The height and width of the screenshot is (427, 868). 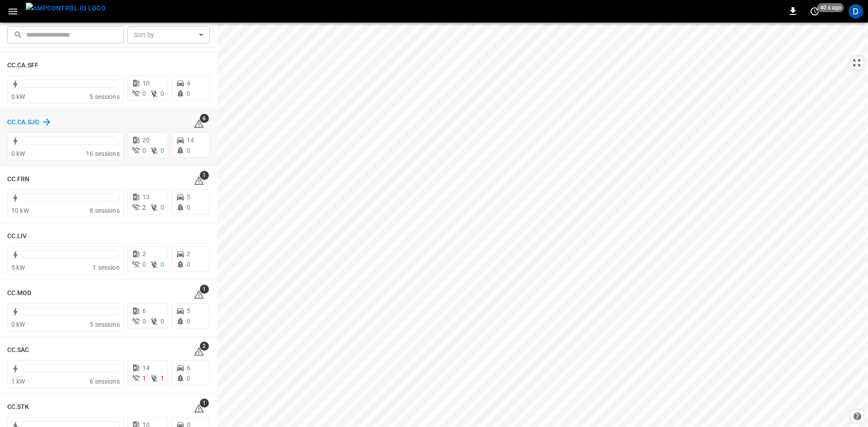 What do you see at coordinates (855, 12) in the screenshot?
I see `div: profile-icon` at bounding box center [855, 12].